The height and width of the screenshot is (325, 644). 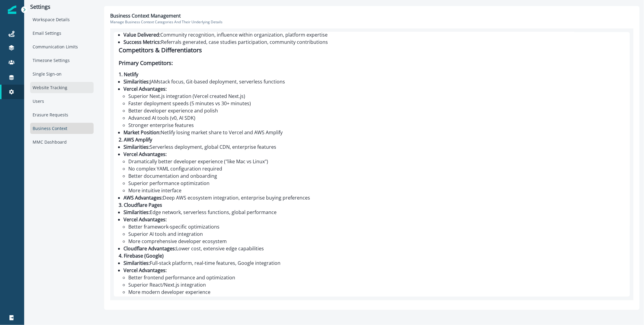 I want to click on div: MMC Dashboard, so click(x=62, y=142).